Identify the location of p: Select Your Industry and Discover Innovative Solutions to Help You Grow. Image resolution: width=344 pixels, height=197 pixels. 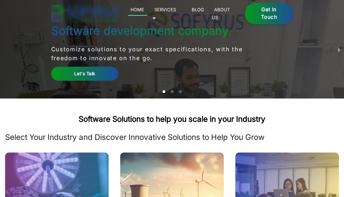
(172, 137).